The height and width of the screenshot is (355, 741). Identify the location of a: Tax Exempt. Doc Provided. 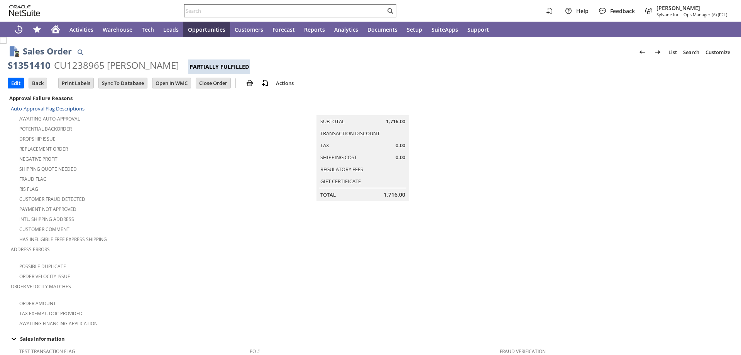
(51, 313).